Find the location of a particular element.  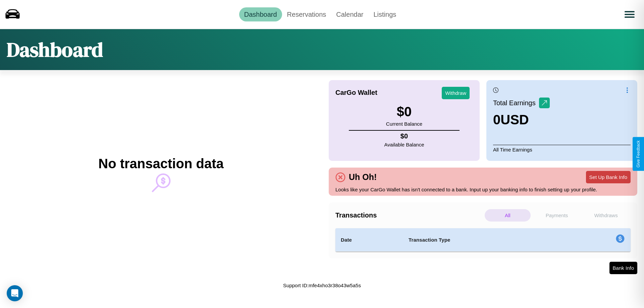

p: Available Balance is located at coordinates (404, 144).